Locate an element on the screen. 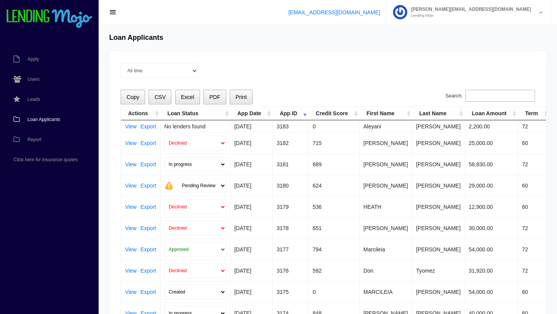  button: Excel is located at coordinates (188, 97).